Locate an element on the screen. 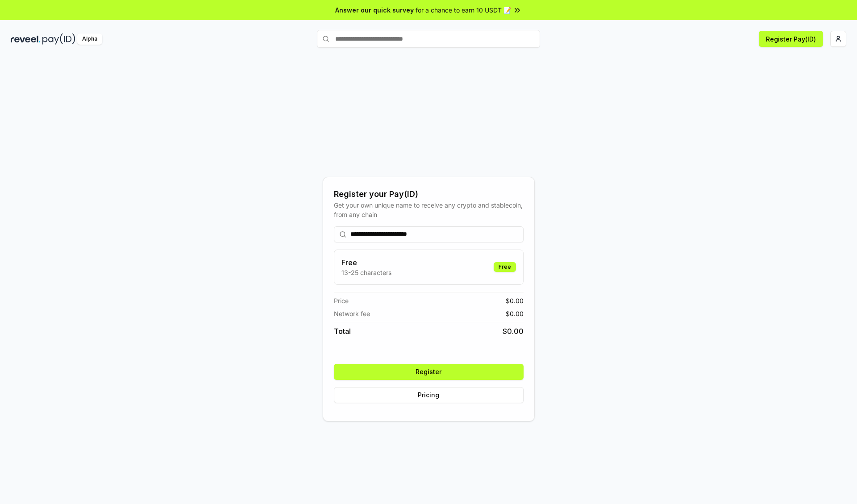  span: Price is located at coordinates (341, 301).